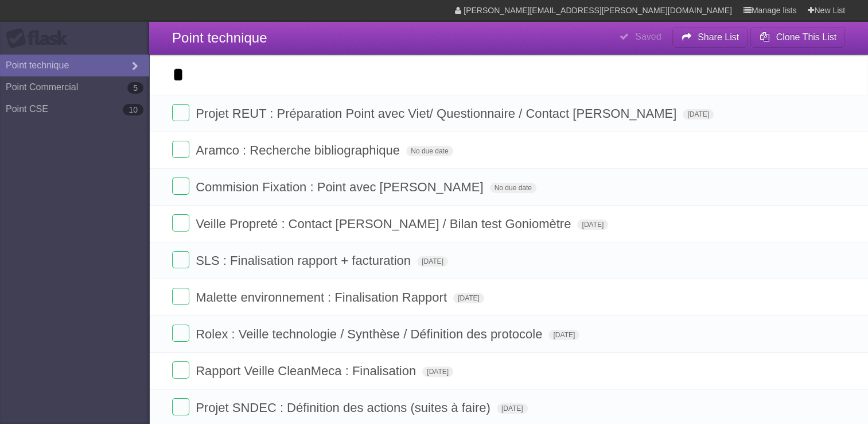 Image resolution: width=868 pixels, height=424 pixels. What do you see at coordinates (798, 38) in the screenshot?
I see `button: Clone This List` at bounding box center [798, 38].